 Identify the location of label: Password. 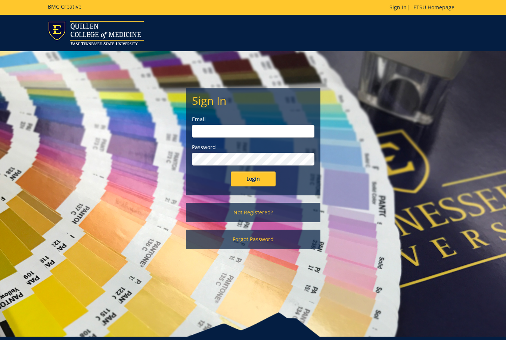
(253, 147).